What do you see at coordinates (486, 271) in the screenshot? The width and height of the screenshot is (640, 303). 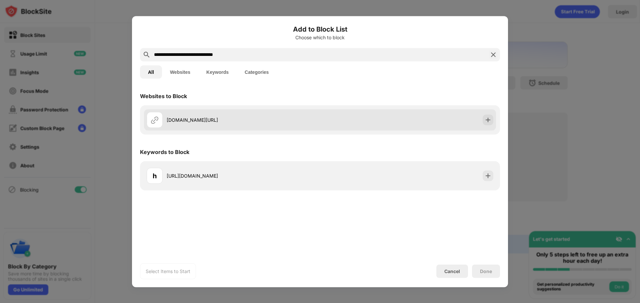 I see `div: Done` at bounding box center [486, 271].